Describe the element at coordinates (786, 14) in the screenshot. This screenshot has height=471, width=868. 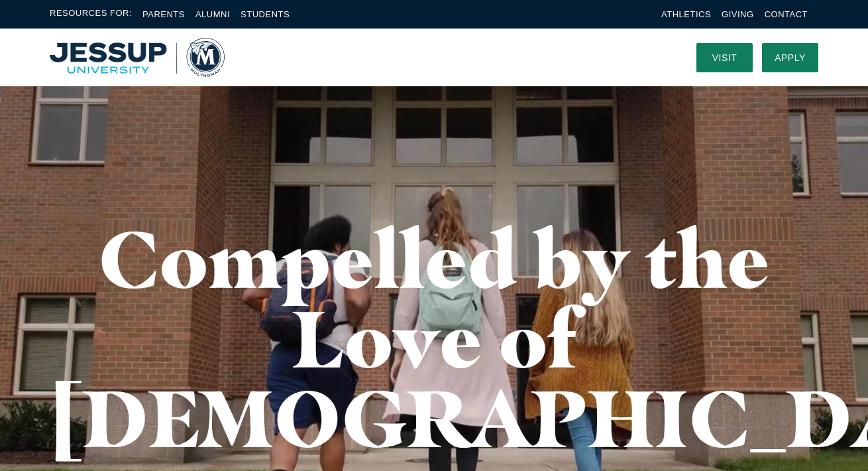
I see `a: Contact` at that location.